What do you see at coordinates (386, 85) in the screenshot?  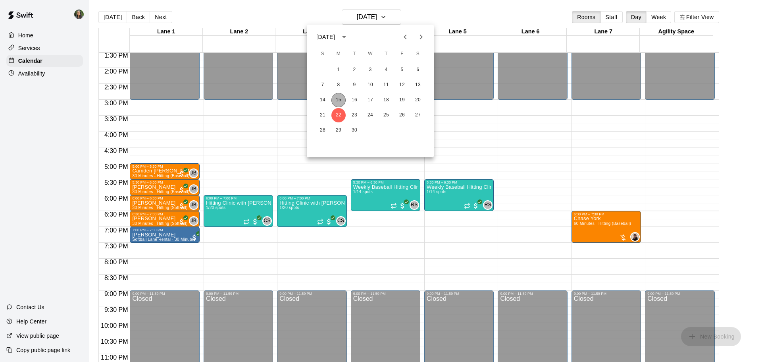 I see `button: 11` at bounding box center [386, 85].